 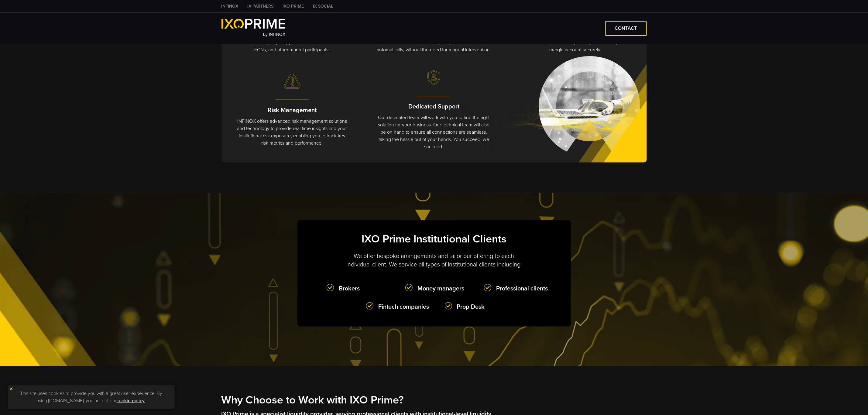 What do you see at coordinates (253, 28) in the screenshot?
I see `a: by INFINOX` at bounding box center [253, 28].